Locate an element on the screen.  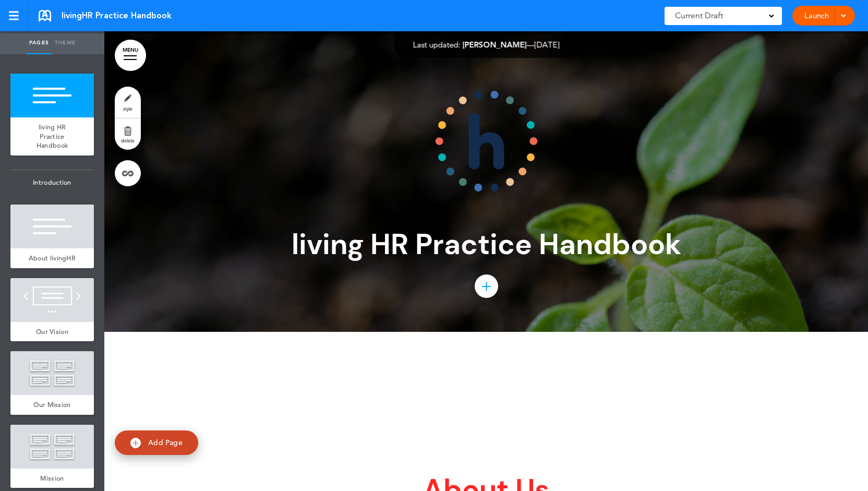
span: Introduction is located at coordinates (52, 183).